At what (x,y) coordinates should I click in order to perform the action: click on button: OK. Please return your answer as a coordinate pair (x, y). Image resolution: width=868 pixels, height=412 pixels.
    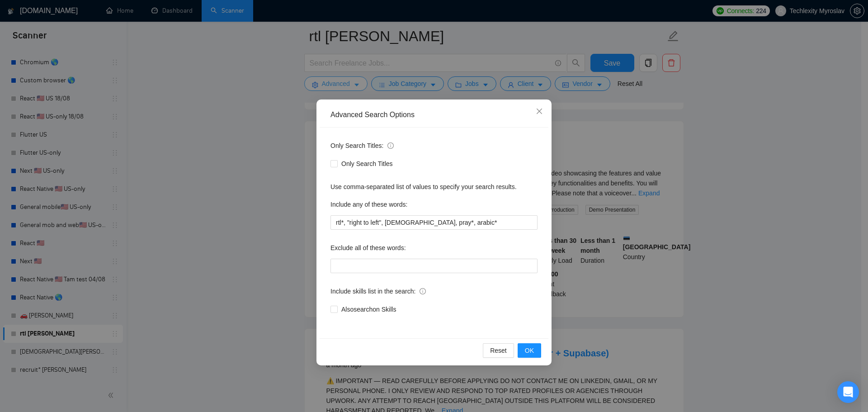
    Looking at the image, I should click on (529, 350).